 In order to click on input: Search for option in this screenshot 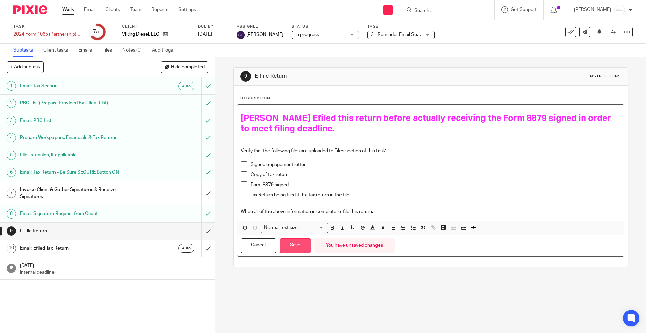, I will do `click(312, 227)`.